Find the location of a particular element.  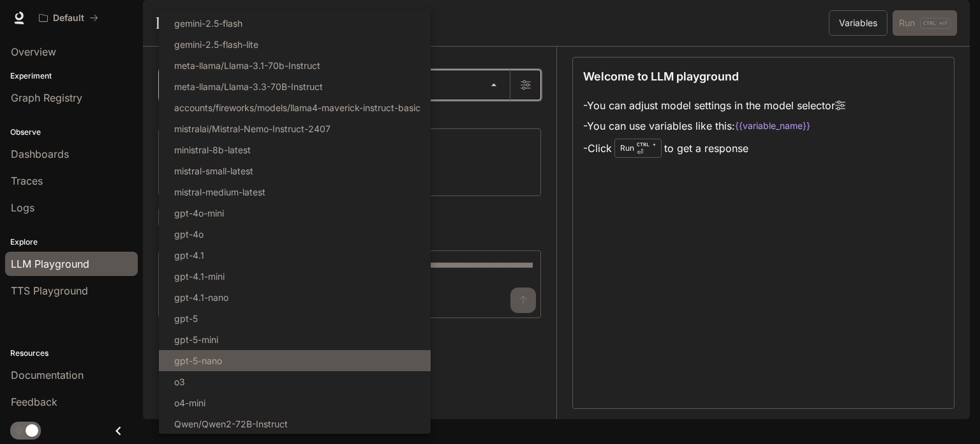

p: gpt-4o is located at coordinates (189, 234).